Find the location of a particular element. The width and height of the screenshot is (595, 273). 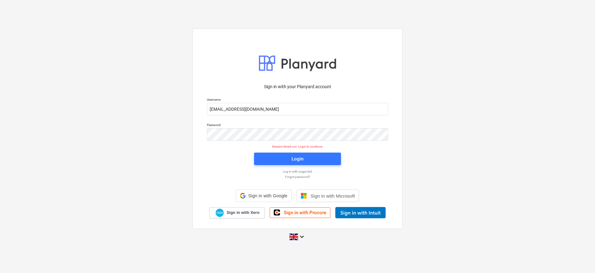

span: Sign in with Xero is located at coordinates (243, 212).